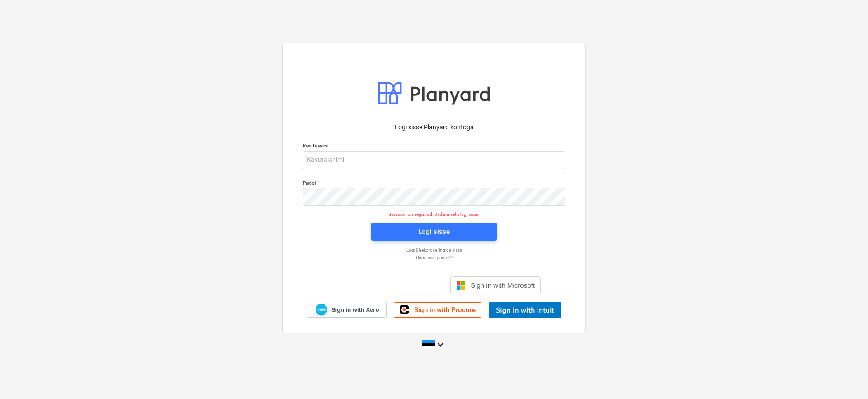  What do you see at coordinates (503, 285) in the screenshot?
I see `span: Sign in with Microsoft` at bounding box center [503, 285].